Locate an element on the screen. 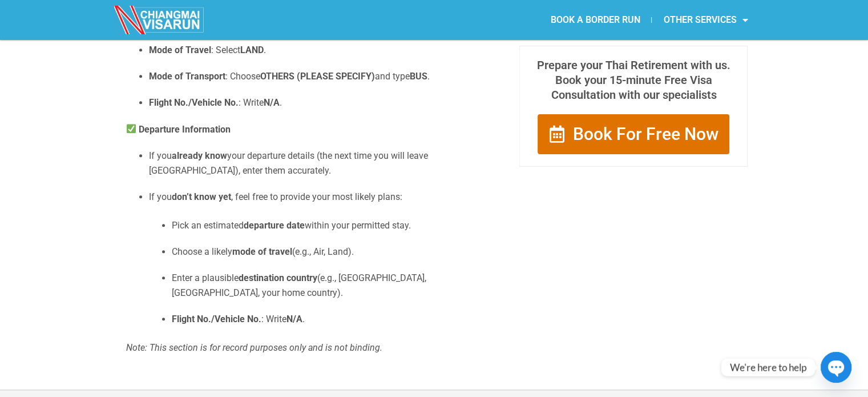 Image resolution: width=868 pixels, height=397 pixels. p: Pick an estimated within your permitted stay. is located at coordinates (332, 226).